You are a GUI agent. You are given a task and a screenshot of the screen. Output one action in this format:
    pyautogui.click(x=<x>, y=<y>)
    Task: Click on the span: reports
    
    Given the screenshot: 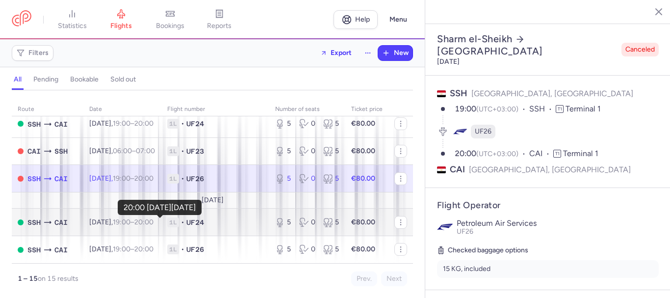 What is the action you would take?
    pyautogui.click(x=219, y=26)
    